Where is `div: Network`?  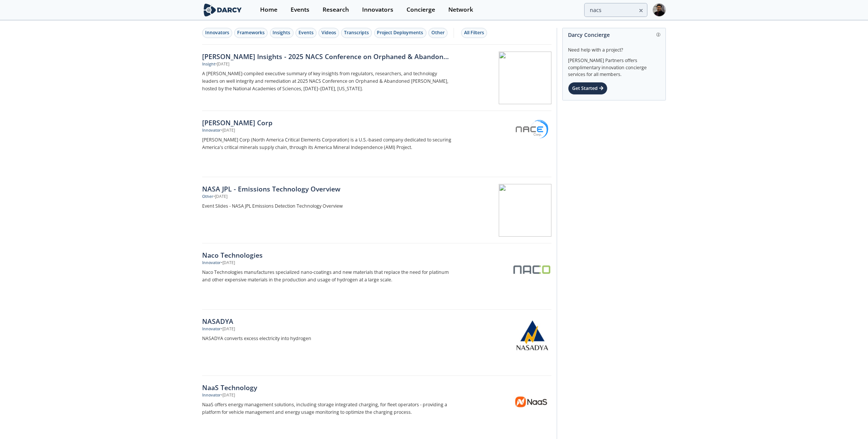 div: Network is located at coordinates (461, 10).